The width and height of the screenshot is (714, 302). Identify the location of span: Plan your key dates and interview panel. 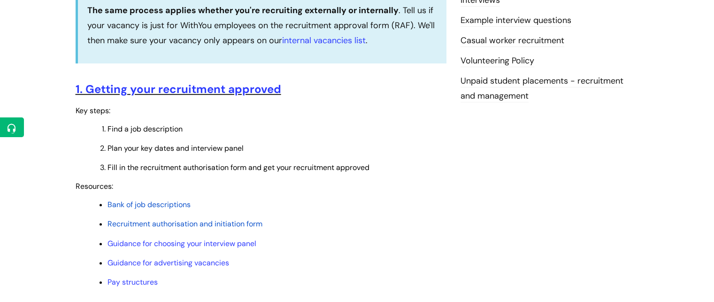
(176, 148).